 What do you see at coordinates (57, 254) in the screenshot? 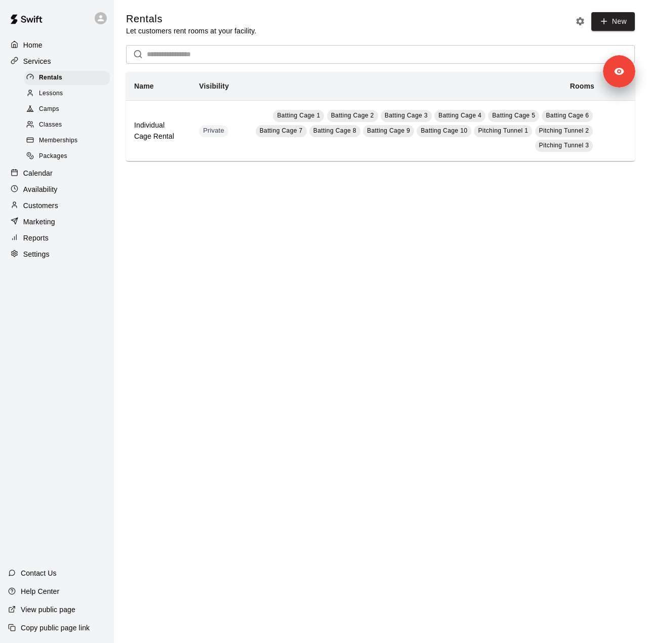
I see `a: Settings` at bounding box center [57, 254].